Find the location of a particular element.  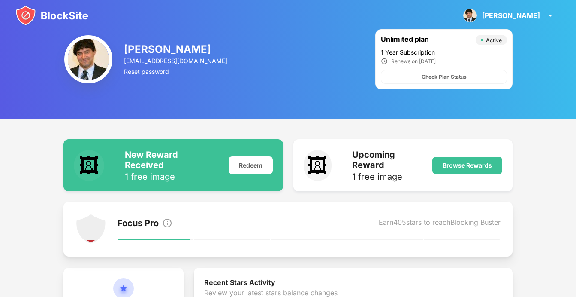

div: Active is located at coordinates (494, 40).